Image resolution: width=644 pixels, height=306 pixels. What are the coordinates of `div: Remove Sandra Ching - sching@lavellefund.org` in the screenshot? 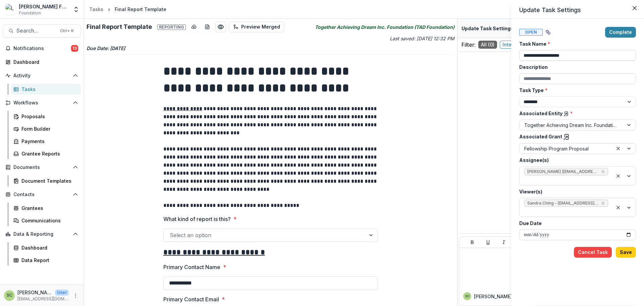 It's located at (603, 203).